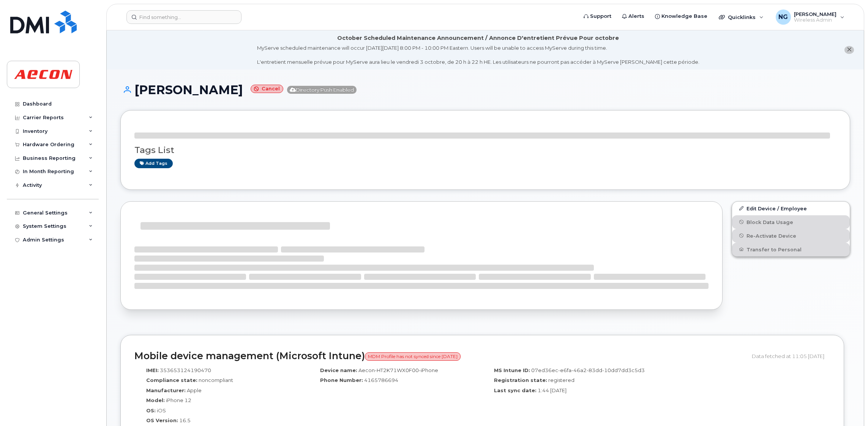 This screenshot has height=426, width=868. Describe the element at coordinates (185, 420) in the screenshot. I see `span: 16.5` at that location.